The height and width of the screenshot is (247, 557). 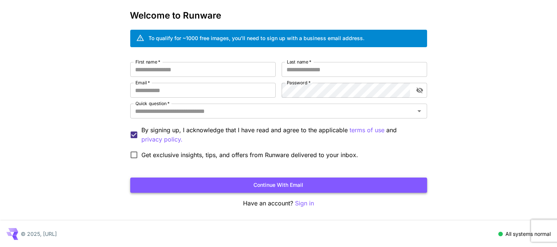 What do you see at coordinates (281, 135) in the screenshot?
I see `p: By signing up, I acknowledge that I have read and agree to the applicable and` at bounding box center [281, 135].